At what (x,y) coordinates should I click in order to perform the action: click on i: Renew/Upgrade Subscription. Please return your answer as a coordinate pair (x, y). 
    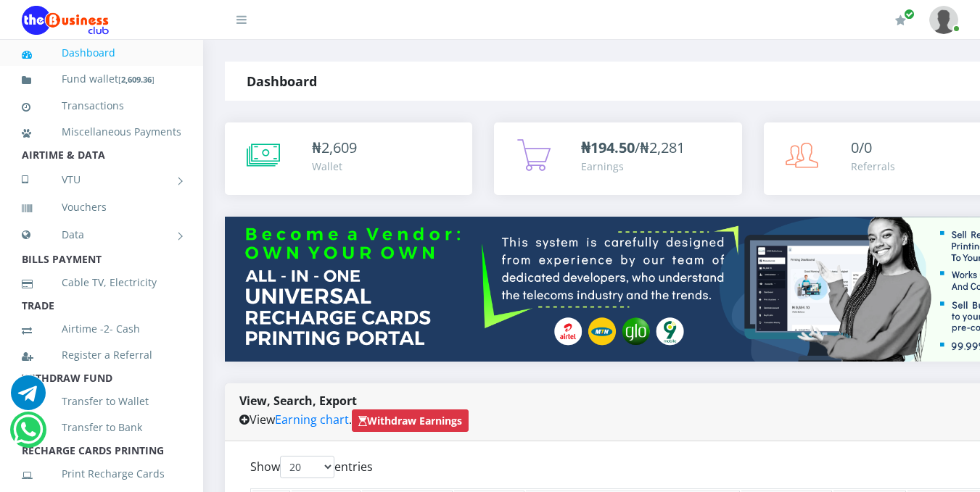
    Looking at the image, I should click on (900, 20).